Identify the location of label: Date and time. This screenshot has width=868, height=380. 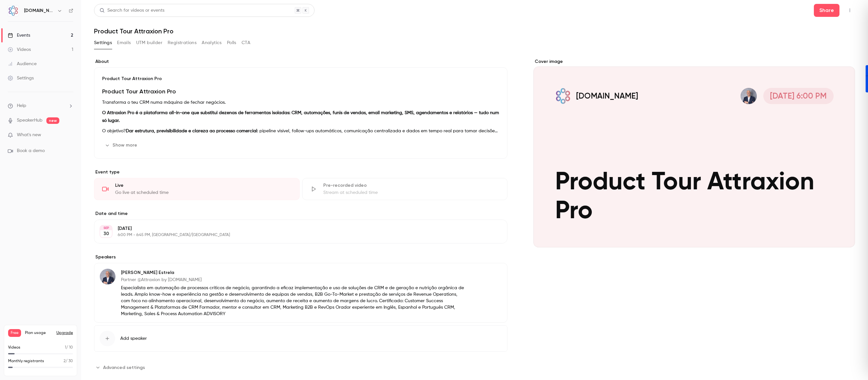
(301, 214).